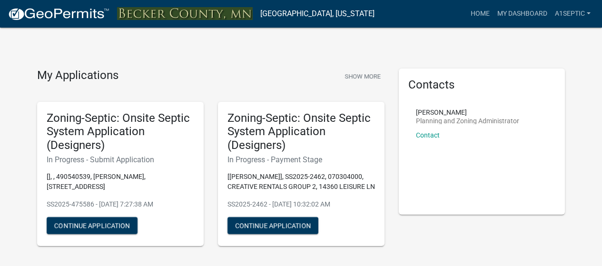 The image size is (602, 266). What do you see at coordinates (185, 13) in the screenshot?
I see `img: Becker County, Minnesota` at bounding box center [185, 13].